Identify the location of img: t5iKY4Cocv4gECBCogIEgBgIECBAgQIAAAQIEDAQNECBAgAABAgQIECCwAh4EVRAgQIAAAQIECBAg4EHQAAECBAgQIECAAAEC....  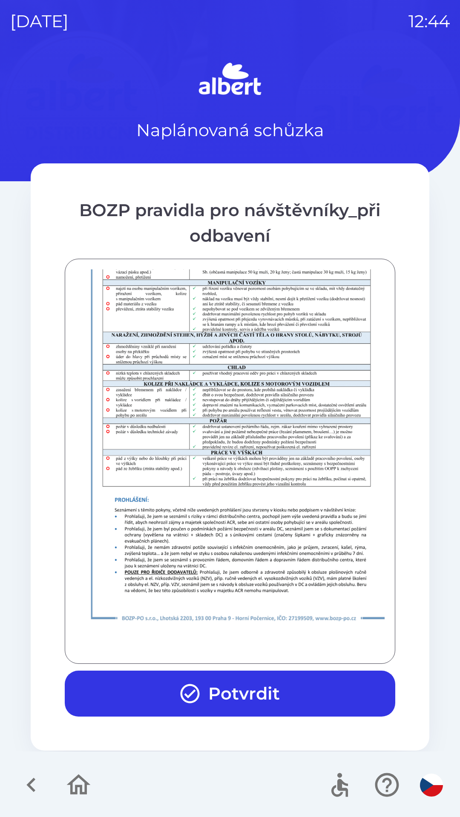
(241, 396).